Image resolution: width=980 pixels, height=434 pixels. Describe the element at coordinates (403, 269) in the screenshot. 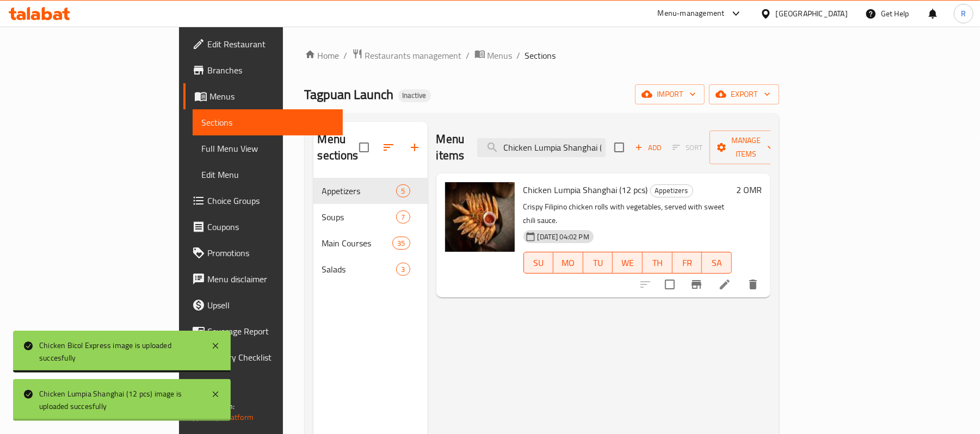

I see `span: 3` at that location.